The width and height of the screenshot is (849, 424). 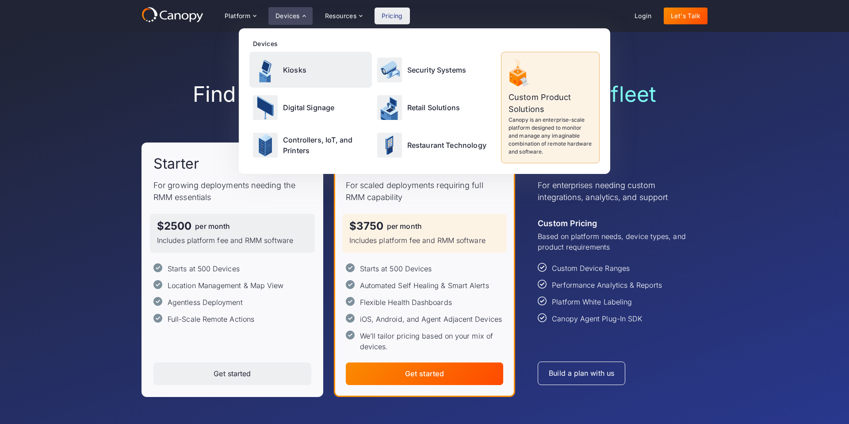 What do you see at coordinates (437, 70) in the screenshot?
I see `p: Security Systems` at bounding box center [437, 70].